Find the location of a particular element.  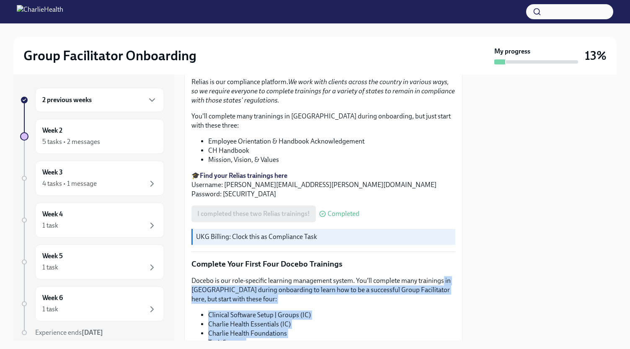

p: Complete Your First Four Docebo Trainings is located at coordinates (323, 264).